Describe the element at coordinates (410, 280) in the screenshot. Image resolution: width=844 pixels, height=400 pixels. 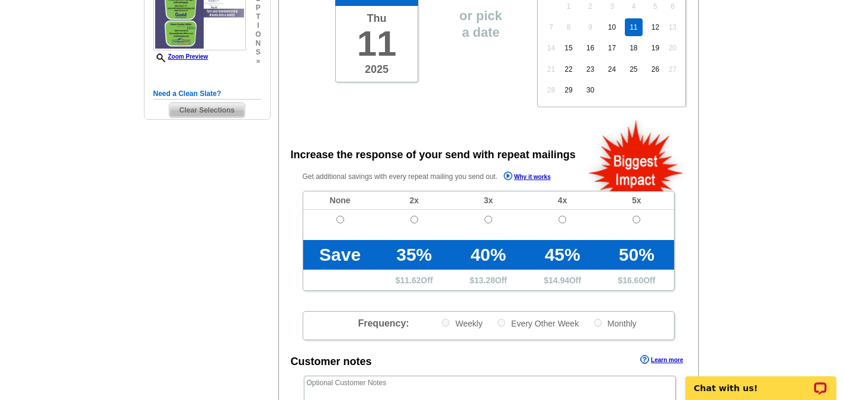
I see `span: 11.62` at that location.